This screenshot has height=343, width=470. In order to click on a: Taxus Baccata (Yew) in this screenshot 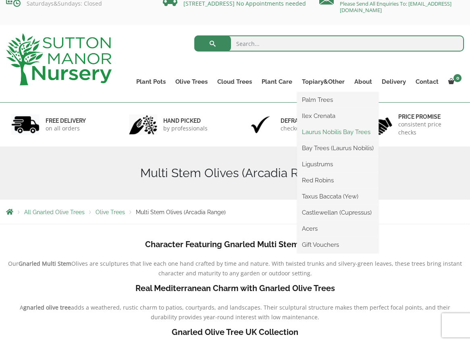, I will do `click(338, 197)`.